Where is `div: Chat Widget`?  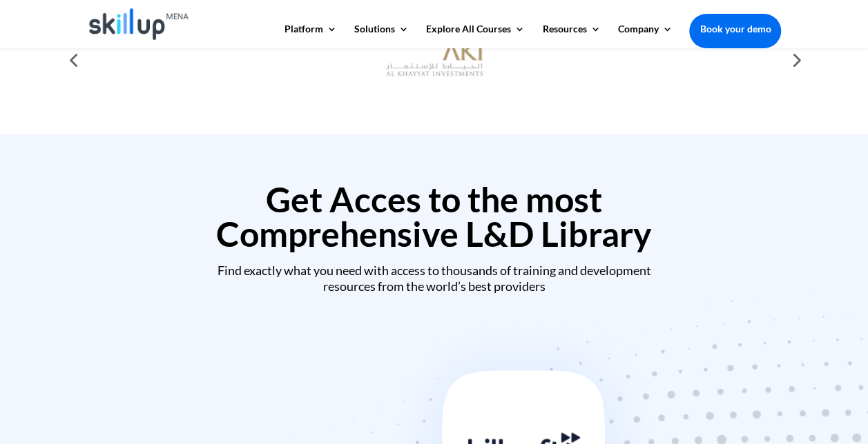 div: Chat Widget is located at coordinates (752, 370).